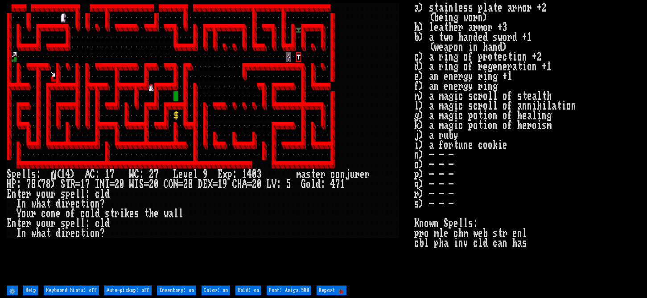 This screenshot has width=647, height=298. Describe the element at coordinates (303, 185) in the screenshot. I see `div: G` at that location.